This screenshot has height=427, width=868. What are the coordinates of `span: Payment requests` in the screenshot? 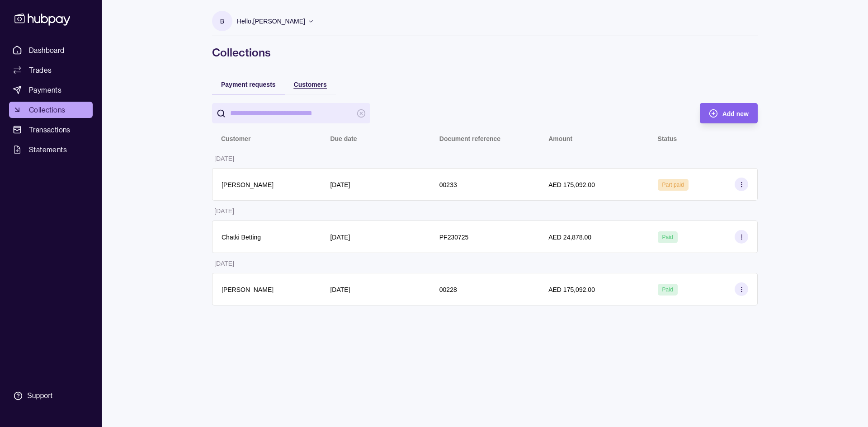 It's located at (248, 84).